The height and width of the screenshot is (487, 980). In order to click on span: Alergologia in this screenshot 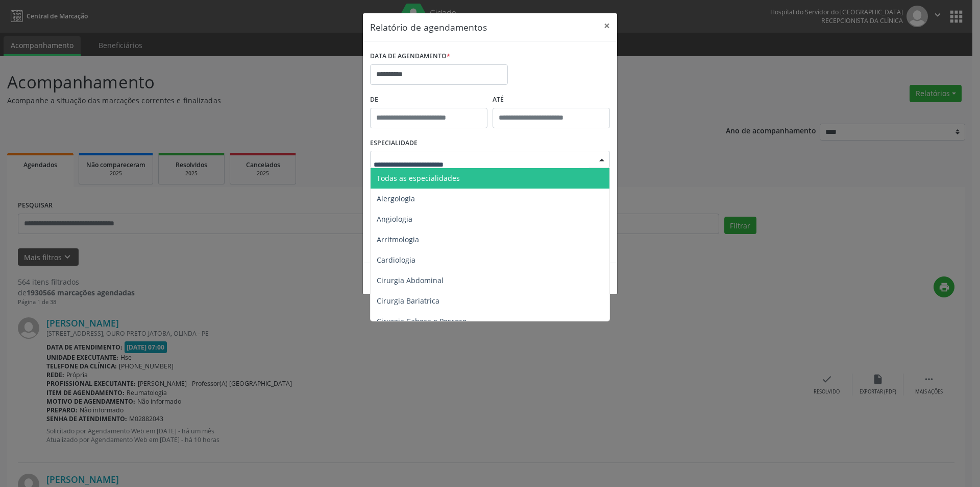, I will do `click(396, 198)`.